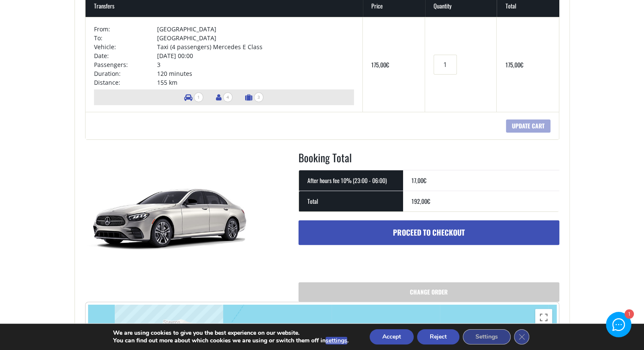  I want to click on div: 1, so click(628, 314).